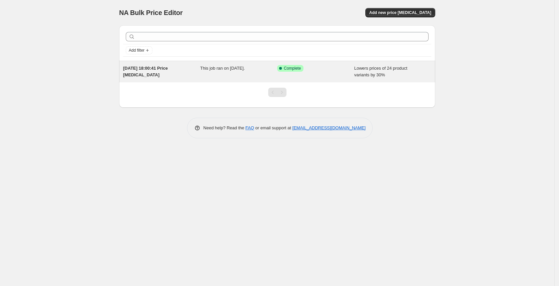  Describe the element at coordinates (277, 92) in the screenshot. I see `nav: Pagination` at that location.